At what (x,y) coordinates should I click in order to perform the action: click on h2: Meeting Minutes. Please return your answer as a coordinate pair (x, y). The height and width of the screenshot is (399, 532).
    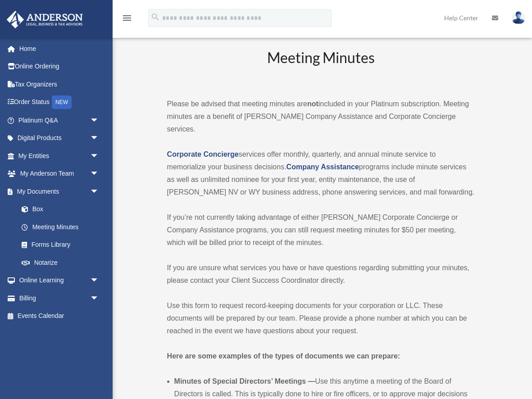
    Looking at the image, I should click on (321, 66).